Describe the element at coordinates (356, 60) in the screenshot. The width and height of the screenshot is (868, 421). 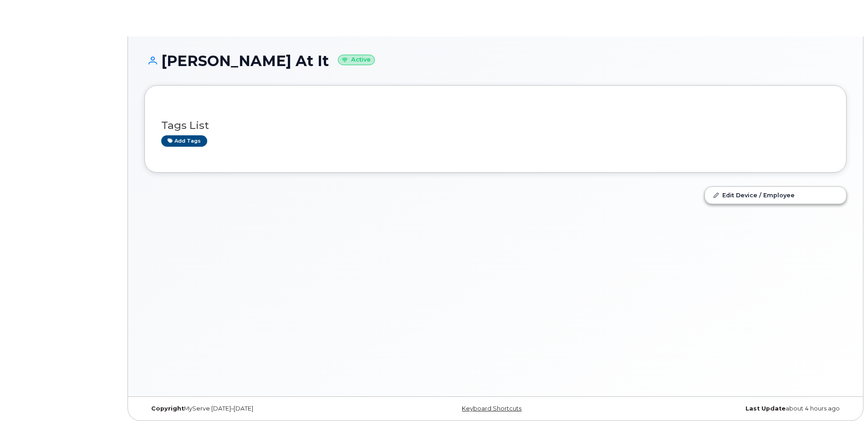
I see `small: Active` at that location.